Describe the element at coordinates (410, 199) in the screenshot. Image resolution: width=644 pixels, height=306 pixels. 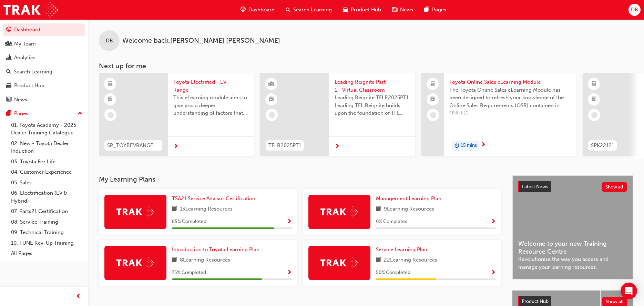
I see `a: Management Learning Plan` at that location.